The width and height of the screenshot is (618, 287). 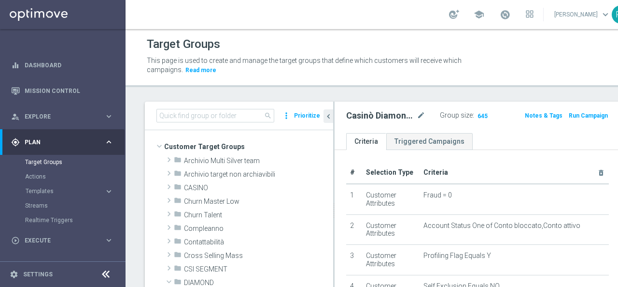 What do you see at coordinates (62, 65) in the screenshot?
I see `button: equalizer Dashboard` at bounding box center [62, 65].